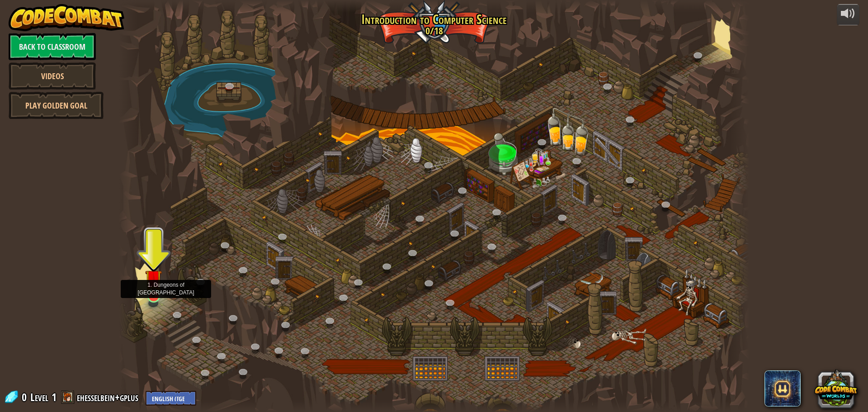 This screenshot has height=412, width=868. I want to click on a: Back to Classroom, so click(52, 47).